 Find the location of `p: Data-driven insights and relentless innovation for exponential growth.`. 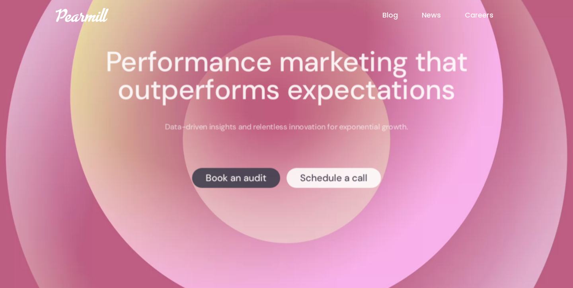

p: Data-driven insights and relentless innovation for exponential growth. is located at coordinates (287, 127).